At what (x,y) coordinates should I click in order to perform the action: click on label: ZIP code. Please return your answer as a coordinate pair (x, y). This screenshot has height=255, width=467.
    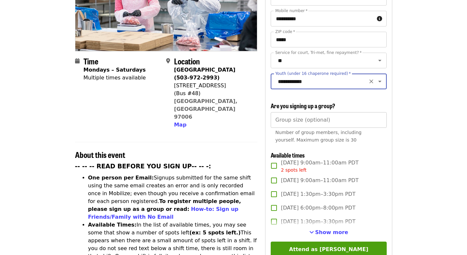
    Looking at the image, I should click on (285, 32).